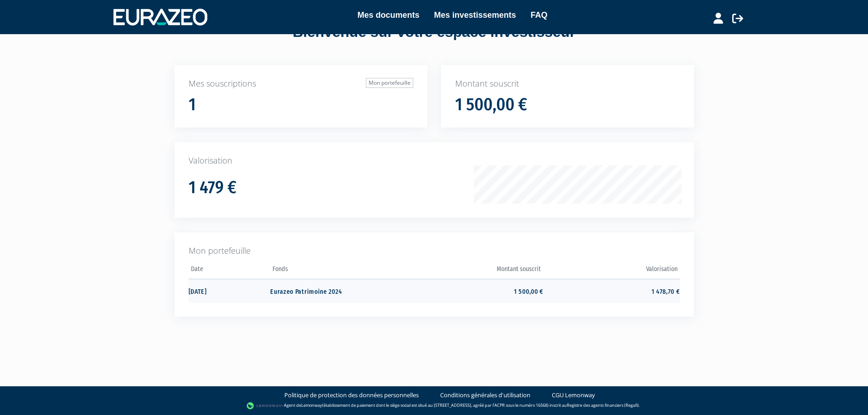 This screenshot has height=415, width=868. Describe the element at coordinates (351, 395) in the screenshot. I see `a: Politique de protection des données personnelles` at that location.